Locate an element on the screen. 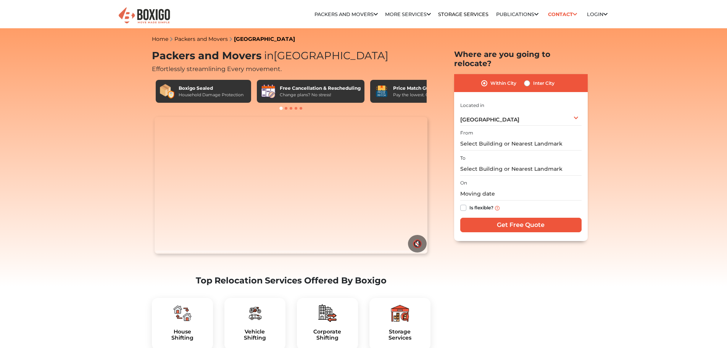  div: Change plans? No stress! is located at coordinates (320, 95).